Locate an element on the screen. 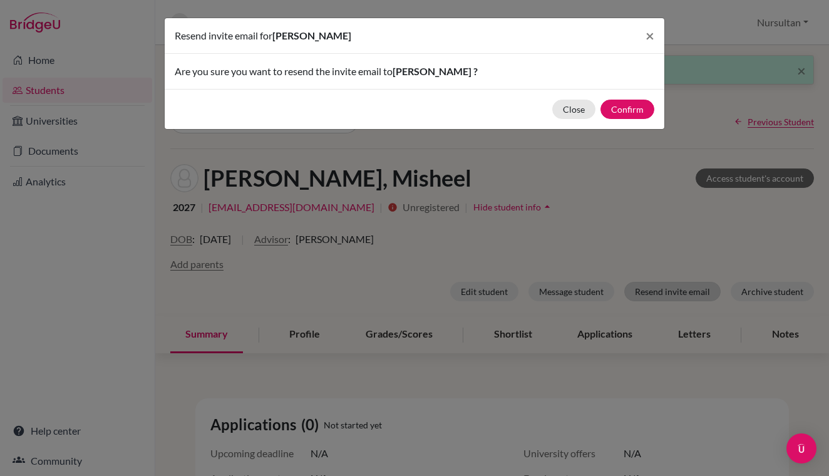 Image resolution: width=829 pixels, height=476 pixels. span: Resend invite email for is located at coordinates (224, 35).